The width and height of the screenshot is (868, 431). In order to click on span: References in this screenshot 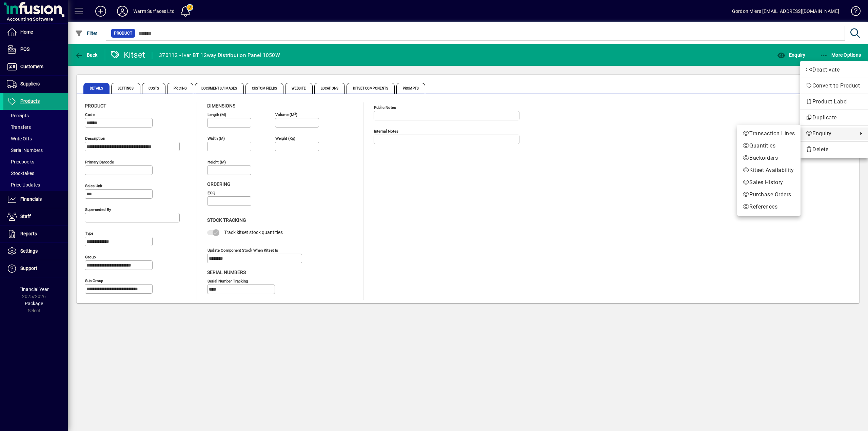, I will do `click(769, 207)`.